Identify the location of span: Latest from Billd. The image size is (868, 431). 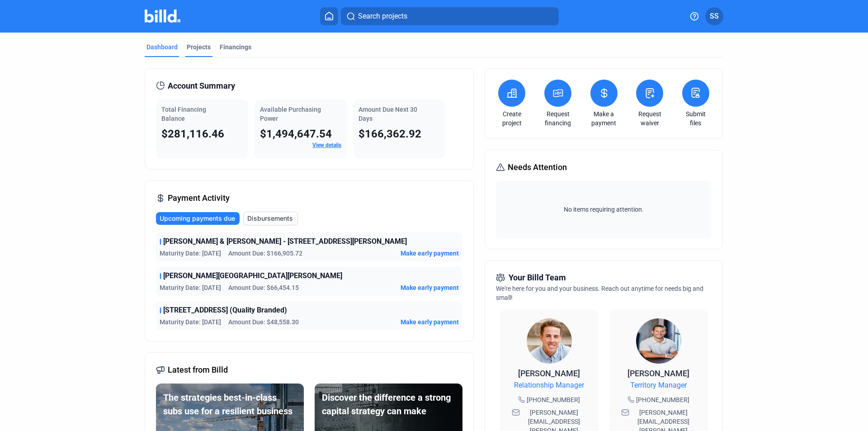
(198, 370).